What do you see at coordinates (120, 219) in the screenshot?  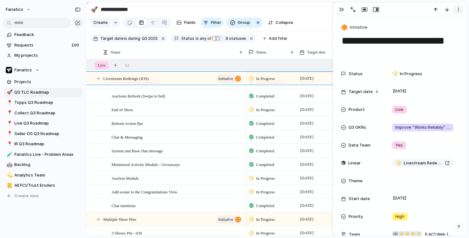 I see `span: Multiple Show Pins` at bounding box center [120, 219].